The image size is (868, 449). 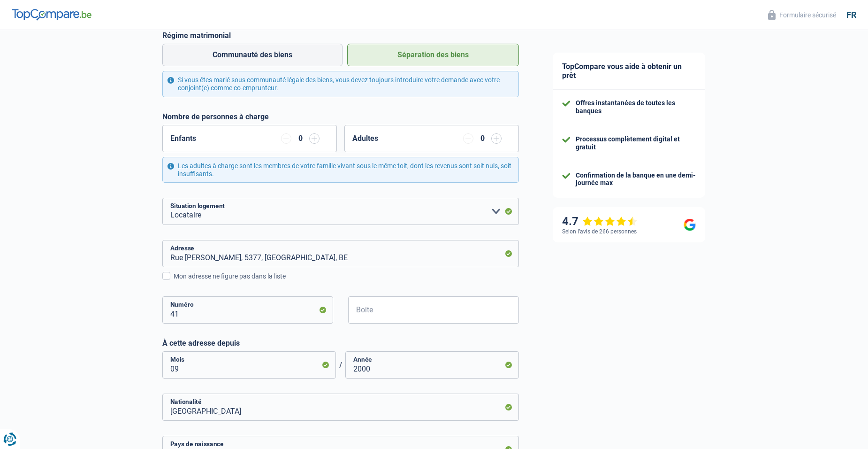 What do you see at coordinates (341, 343) in the screenshot?
I see `label: À cette adresse depuis` at bounding box center [341, 343].